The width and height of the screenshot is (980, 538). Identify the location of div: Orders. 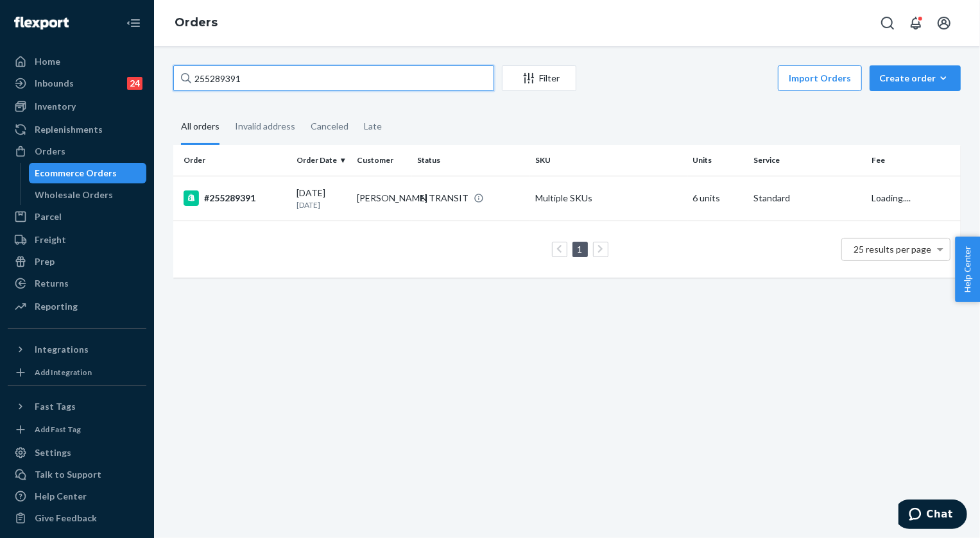
(50, 151).